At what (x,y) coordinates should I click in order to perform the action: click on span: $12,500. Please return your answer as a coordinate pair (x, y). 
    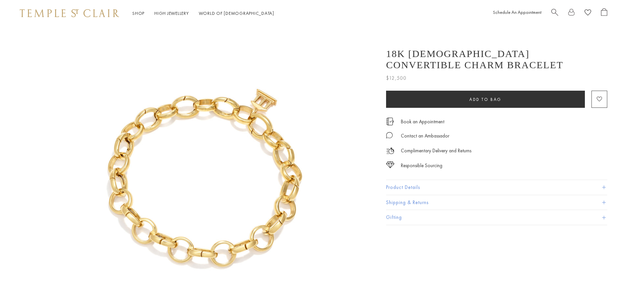
    Looking at the image, I should click on (396, 78).